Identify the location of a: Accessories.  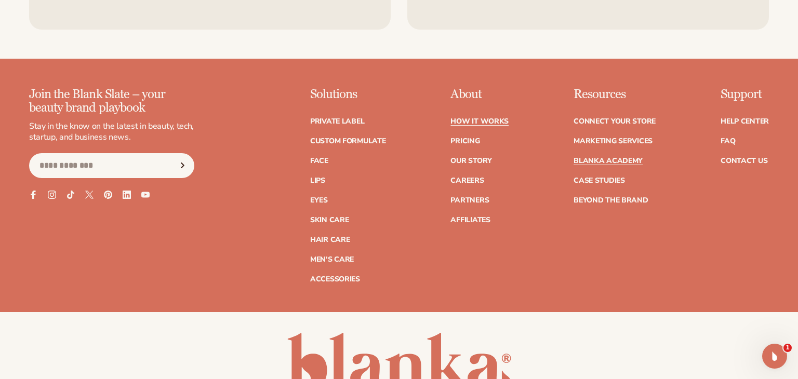
(335, 279).